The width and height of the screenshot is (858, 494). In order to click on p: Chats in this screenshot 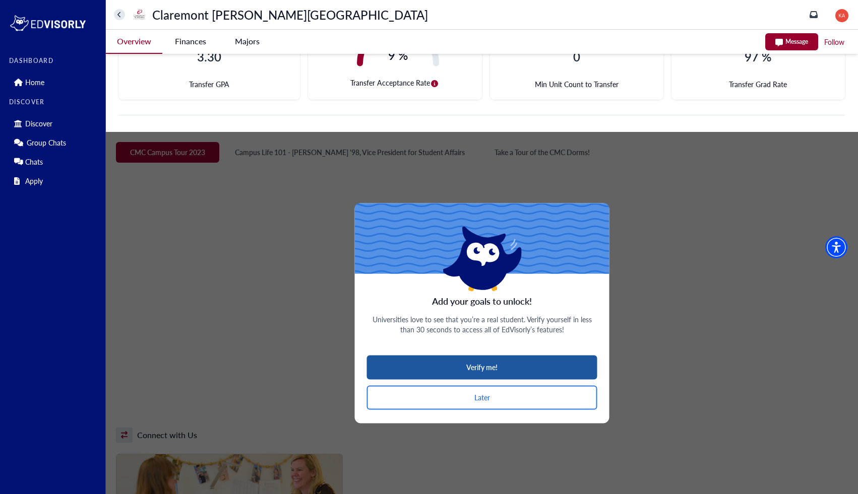, I will do `click(34, 162)`.